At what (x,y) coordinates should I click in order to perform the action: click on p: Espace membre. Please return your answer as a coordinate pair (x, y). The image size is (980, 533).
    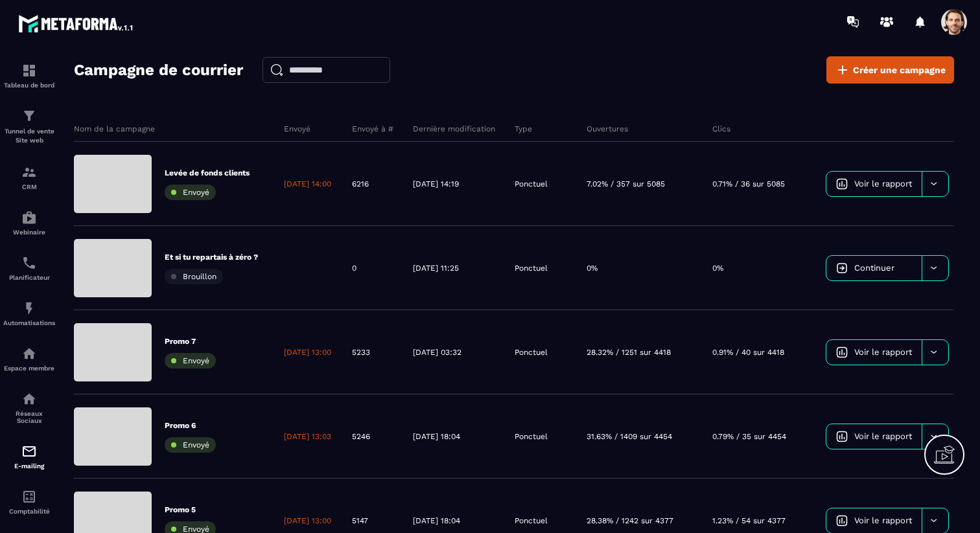
    Looking at the image, I should click on (29, 368).